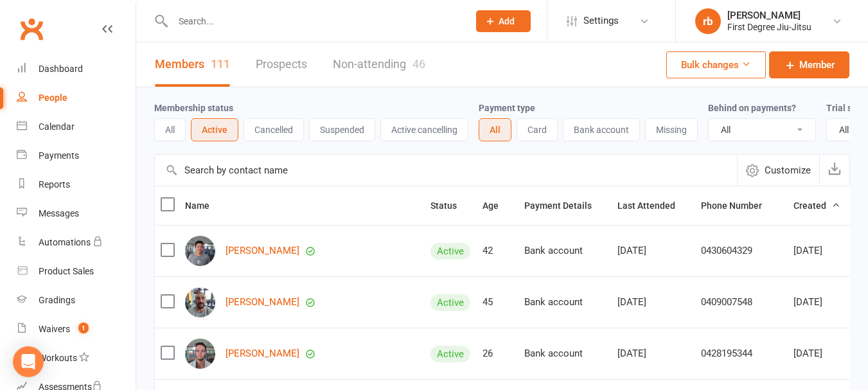  Describe the element at coordinates (672, 129) in the screenshot. I see `button: Missing` at that location.